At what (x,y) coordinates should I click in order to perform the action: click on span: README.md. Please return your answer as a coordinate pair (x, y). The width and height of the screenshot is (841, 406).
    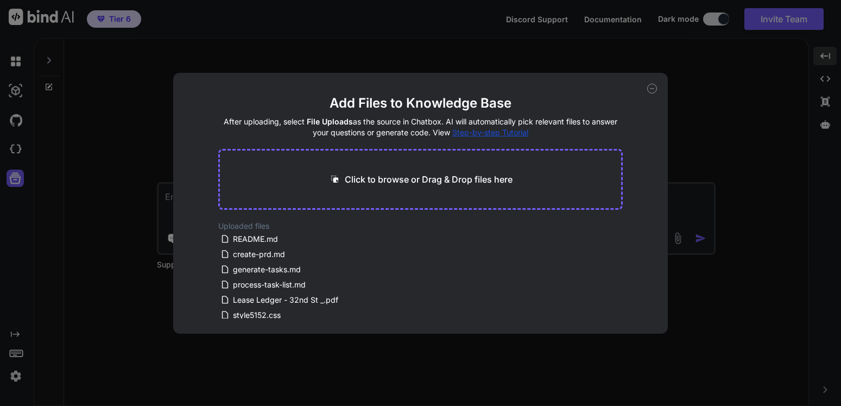
    Looking at the image, I should click on (255, 239).